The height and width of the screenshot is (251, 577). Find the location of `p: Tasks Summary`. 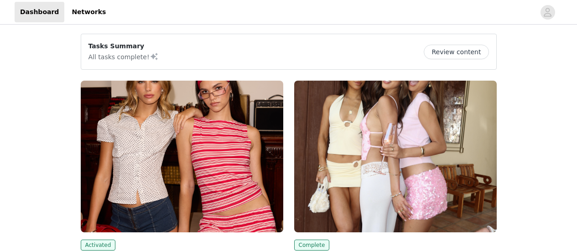

p: Tasks Summary is located at coordinates (124, 46).